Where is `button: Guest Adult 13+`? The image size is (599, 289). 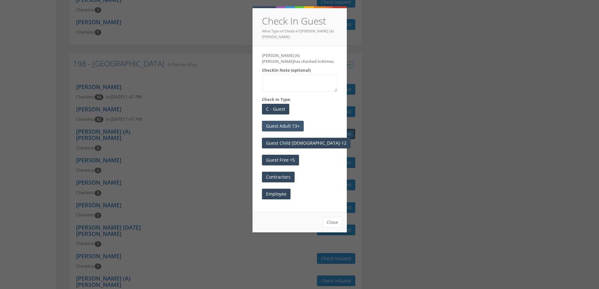
button: Guest Adult 13+ is located at coordinates (283, 126).